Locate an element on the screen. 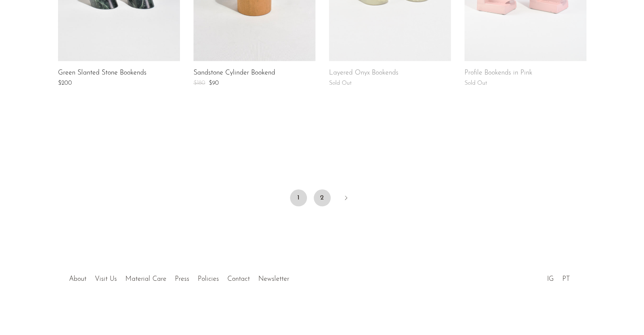 This screenshot has height=335, width=644. a: IG is located at coordinates (551, 279).